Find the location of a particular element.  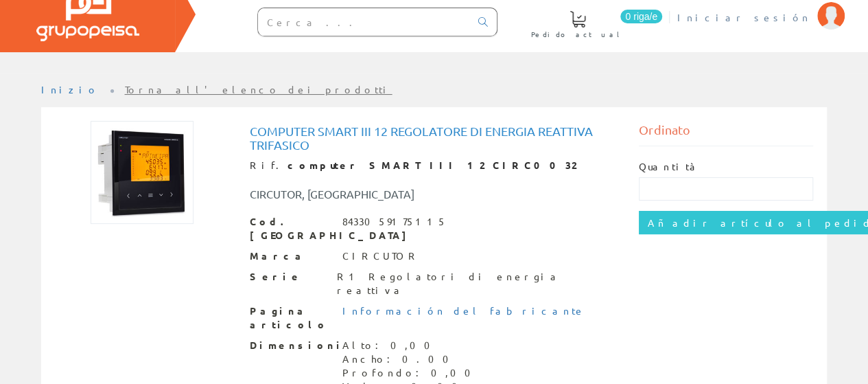

img: Foto articolo Computer Smart III 12 Regolatore di energia reattiva trifasico (150x150) is located at coordinates (142, 172).